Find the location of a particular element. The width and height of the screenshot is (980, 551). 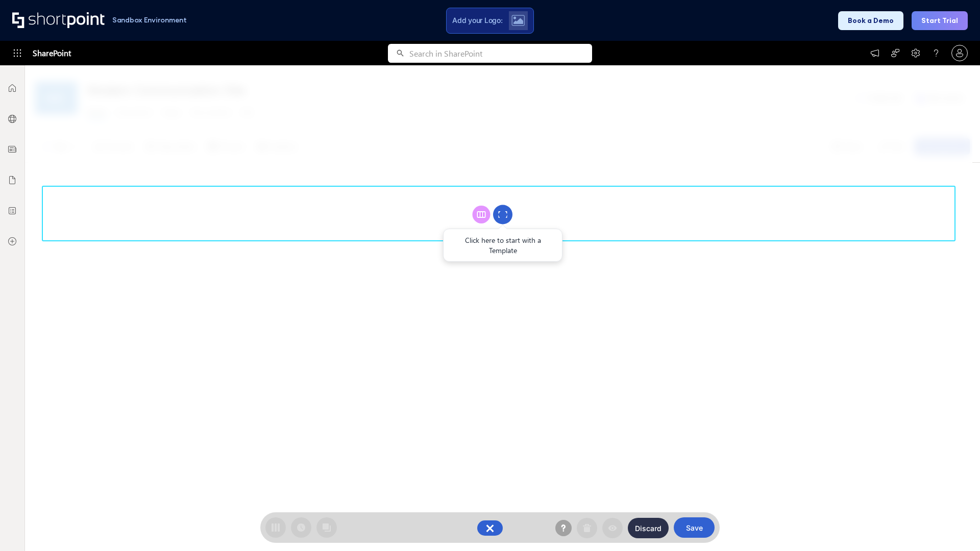

button: Save is located at coordinates (694, 527).